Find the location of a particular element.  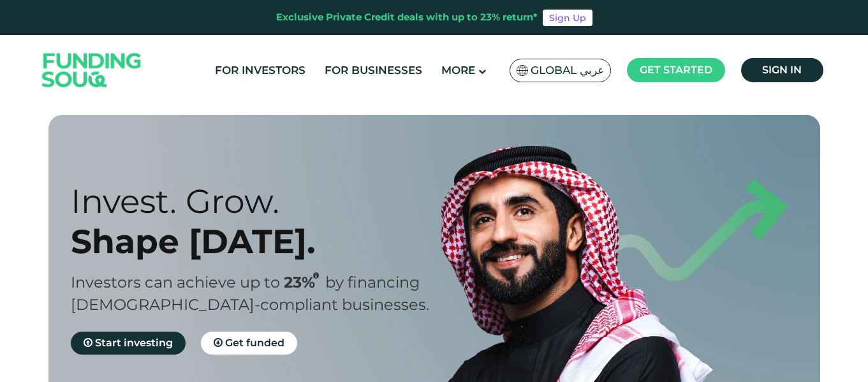

div: Exclusive Private Credit deals with up to 23% return* is located at coordinates (407, 17).